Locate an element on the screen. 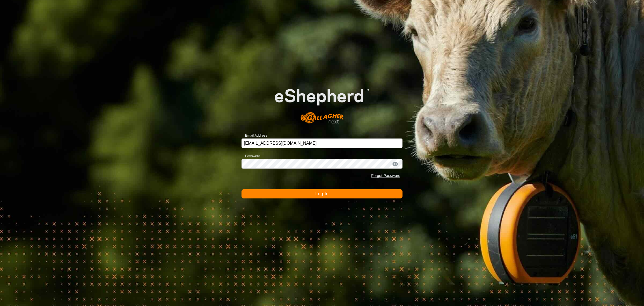 The image size is (644, 306). span: Log In is located at coordinates (322, 194).